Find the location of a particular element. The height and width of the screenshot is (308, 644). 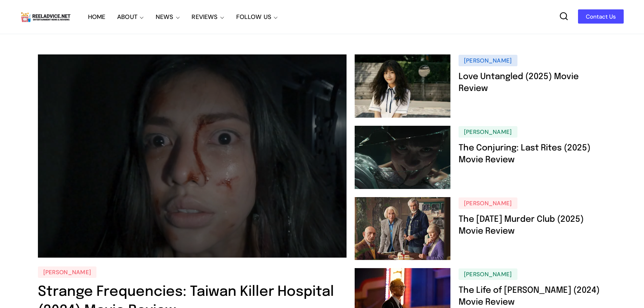

img: The Conjuring: Last Rites (2025) Movie Review is located at coordinates (402, 157).